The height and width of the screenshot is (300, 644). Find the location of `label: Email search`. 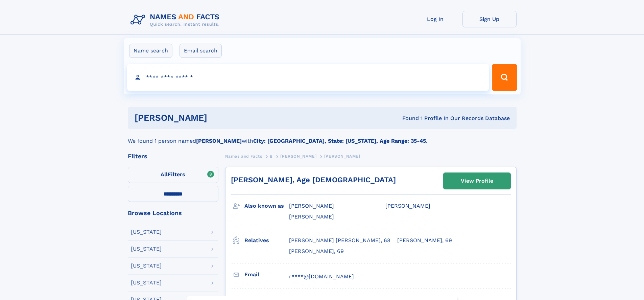

label: Email search is located at coordinates (201, 51).